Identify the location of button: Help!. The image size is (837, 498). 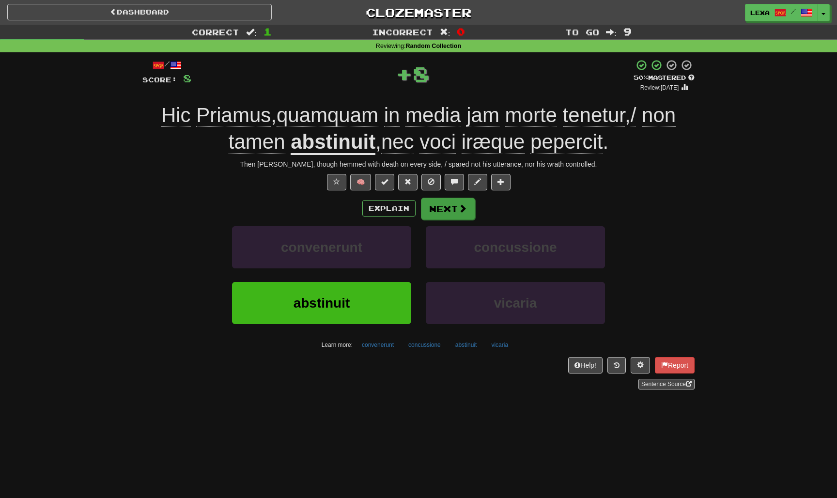
(585, 365).